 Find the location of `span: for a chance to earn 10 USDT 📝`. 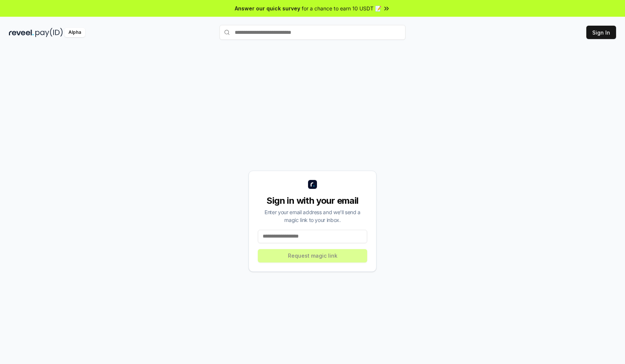

span: for a chance to earn 10 USDT 📝 is located at coordinates (342, 8).